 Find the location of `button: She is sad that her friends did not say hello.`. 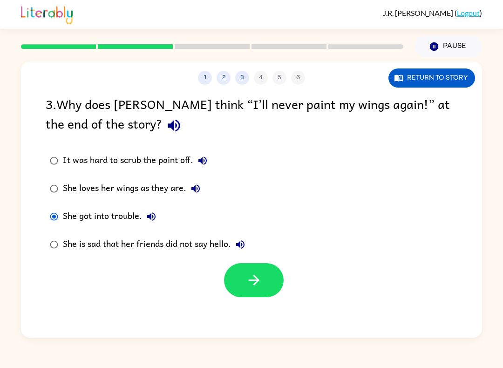

button: She is sad that her friends did not say hello. is located at coordinates (240, 245).